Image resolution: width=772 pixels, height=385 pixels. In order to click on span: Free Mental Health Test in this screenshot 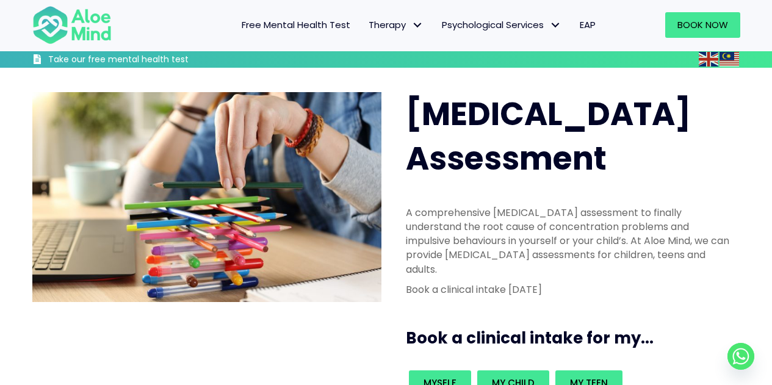, I will do `click(296, 24)`.